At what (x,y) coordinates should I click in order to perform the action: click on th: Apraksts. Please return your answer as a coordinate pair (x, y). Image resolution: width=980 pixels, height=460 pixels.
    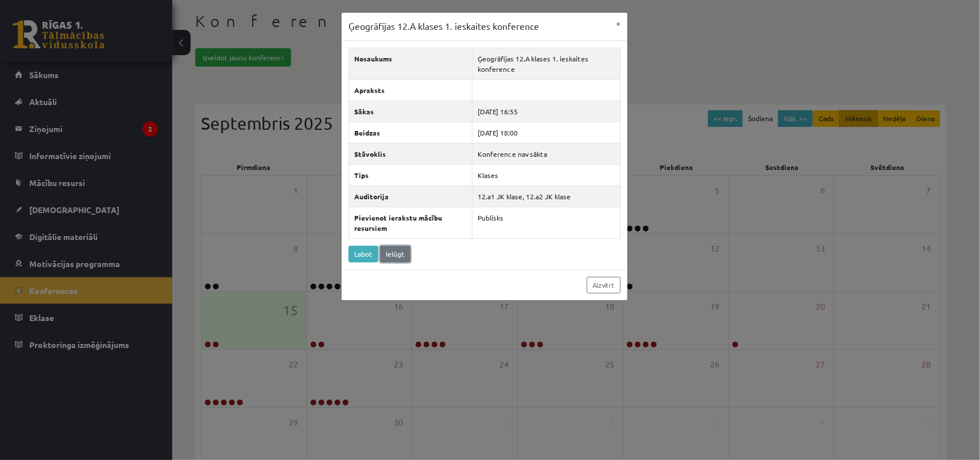
    Looking at the image, I should click on (410, 90).